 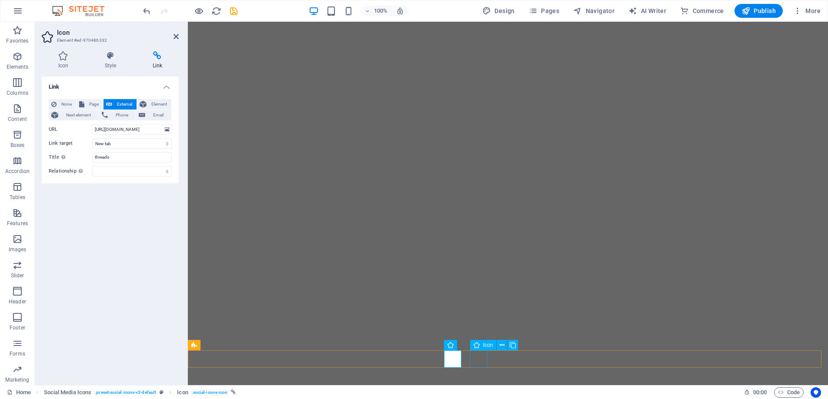 I want to click on label: Link target, so click(x=70, y=144).